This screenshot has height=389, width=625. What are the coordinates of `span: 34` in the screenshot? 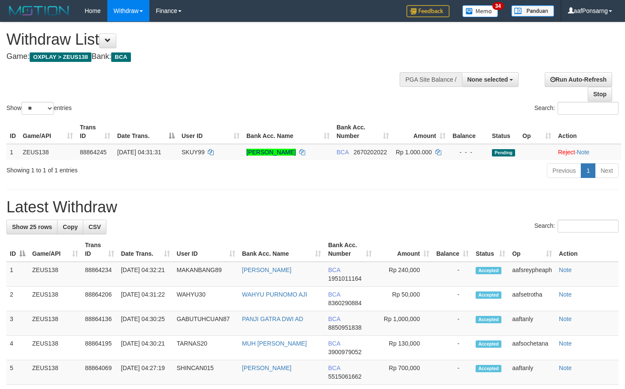 It's located at (498, 6).